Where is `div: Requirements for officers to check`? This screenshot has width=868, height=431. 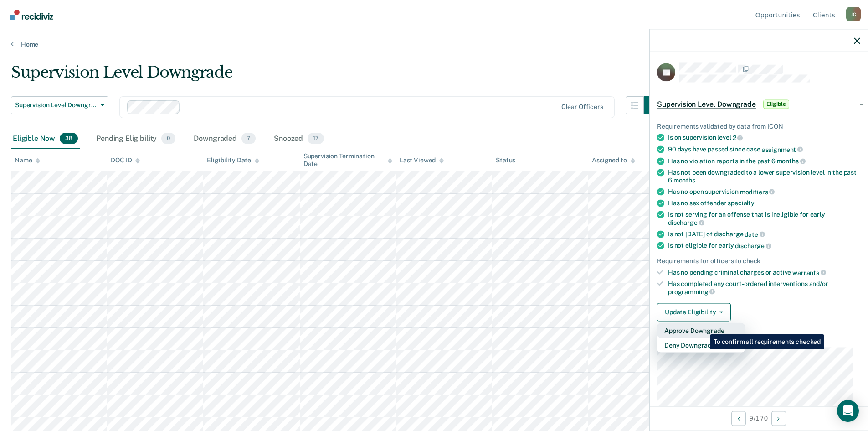 div: Requirements for officers to check is located at coordinates (758, 261).